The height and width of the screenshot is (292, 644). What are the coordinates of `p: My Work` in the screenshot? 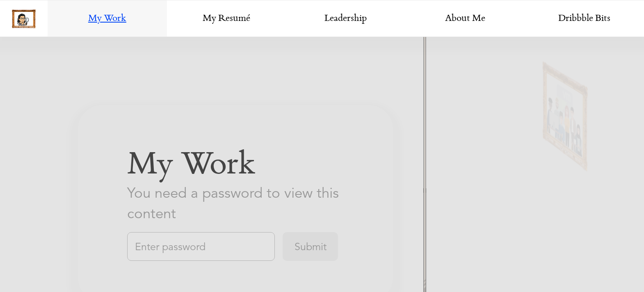 It's located at (235, 166).